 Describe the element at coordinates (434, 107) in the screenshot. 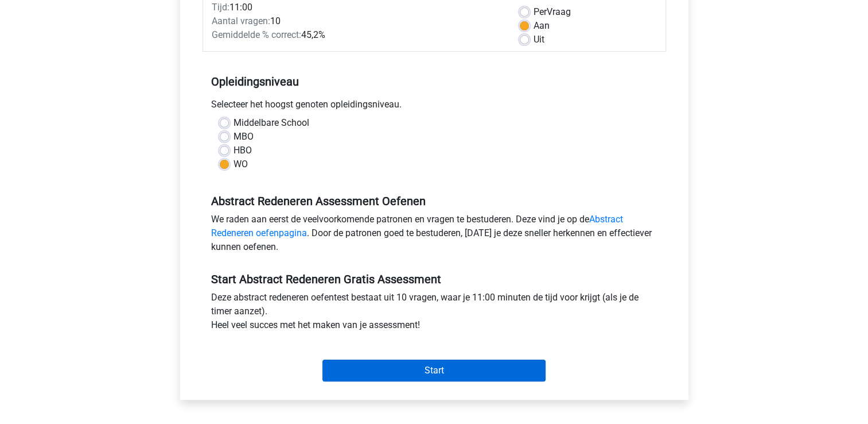

I see `div: Selecteer het hoogst genoten opleidingsniveau.` at that location.